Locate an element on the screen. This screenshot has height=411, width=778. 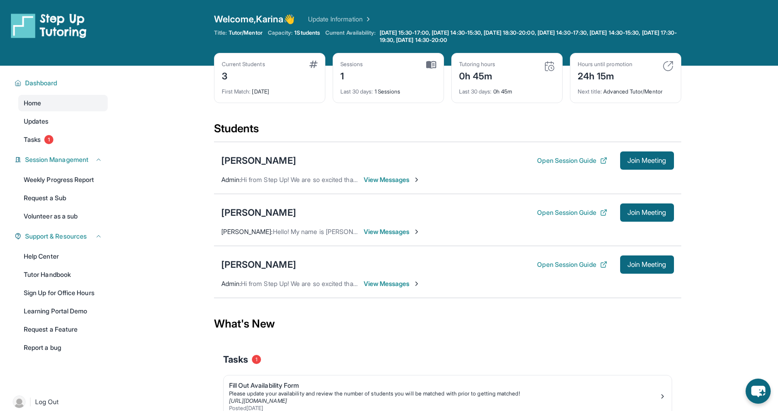
span: Capacity: is located at coordinates (280, 33).